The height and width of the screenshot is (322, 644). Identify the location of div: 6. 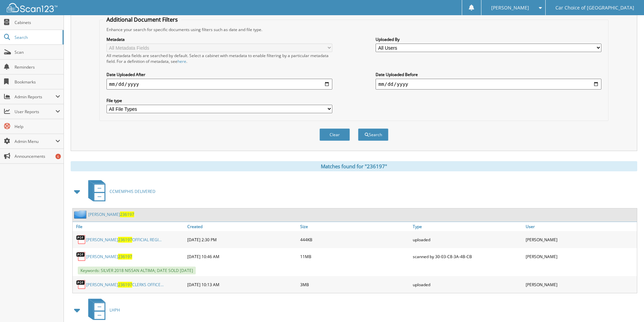
(58, 156).